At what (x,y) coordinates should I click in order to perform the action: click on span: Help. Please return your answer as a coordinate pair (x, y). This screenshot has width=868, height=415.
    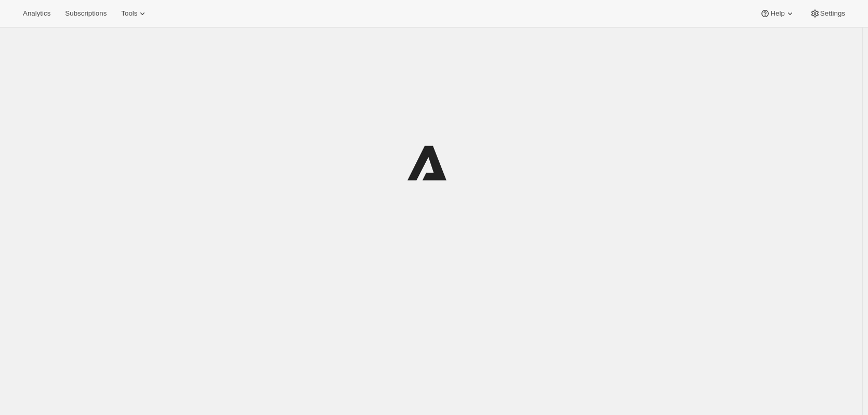
    Looking at the image, I should click on (777, 13).